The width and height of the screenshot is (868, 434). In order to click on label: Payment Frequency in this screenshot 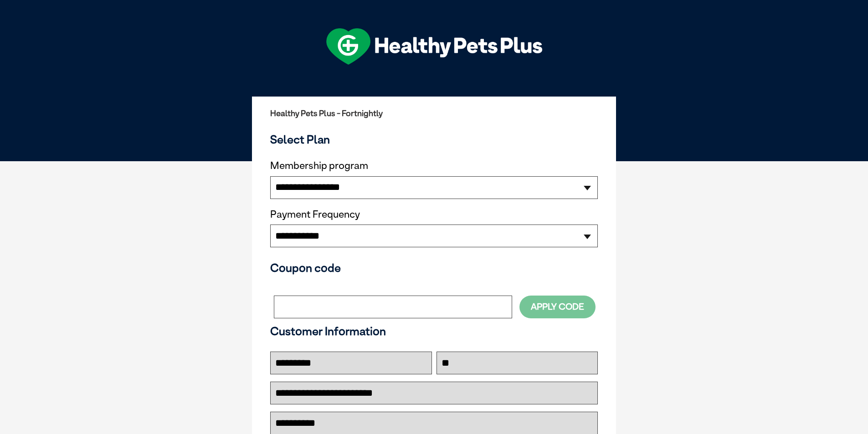, I will do `click(315, 215)`.